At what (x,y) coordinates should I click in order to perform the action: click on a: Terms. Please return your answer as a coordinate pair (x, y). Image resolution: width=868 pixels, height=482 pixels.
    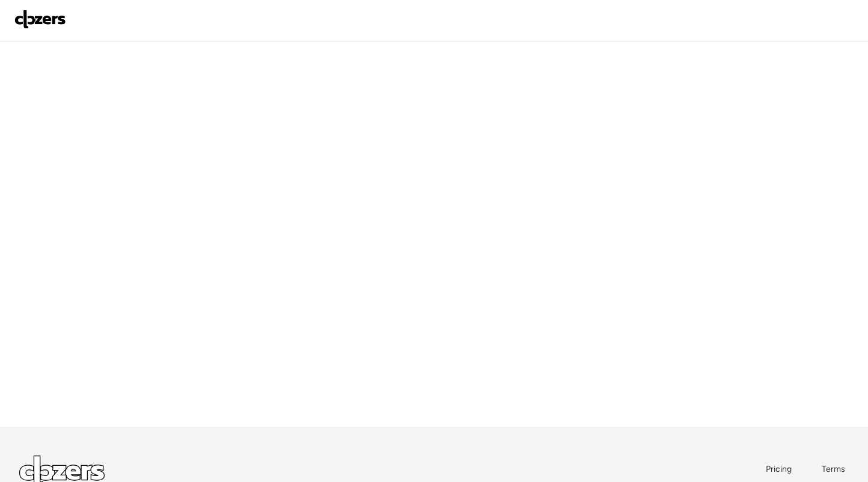
    Looking at the image, I should click on (835, 469).